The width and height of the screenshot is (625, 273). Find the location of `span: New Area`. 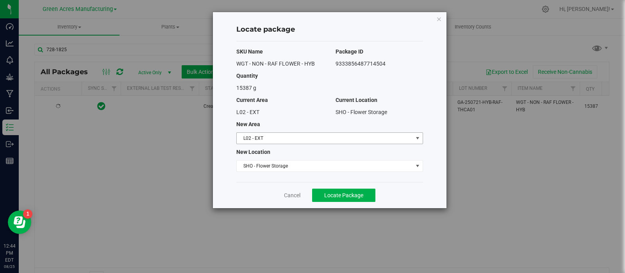

span: New Area is located at coordinates (248, 124).